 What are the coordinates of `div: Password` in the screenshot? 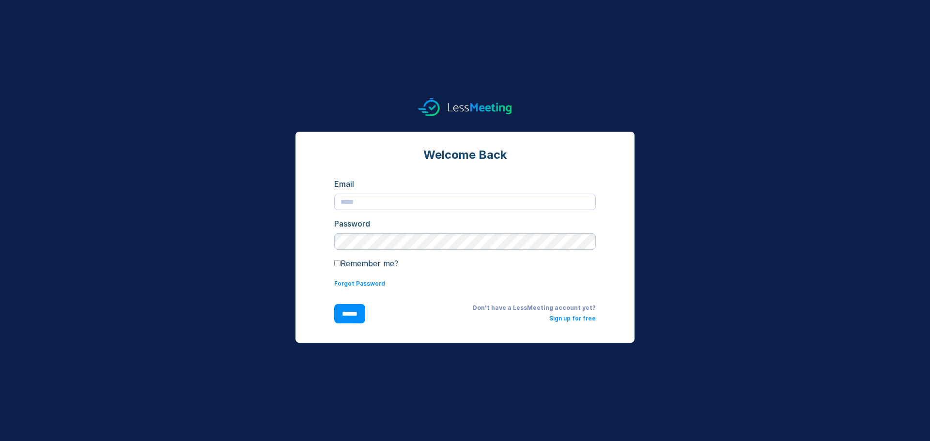 It's located at (465, 224).